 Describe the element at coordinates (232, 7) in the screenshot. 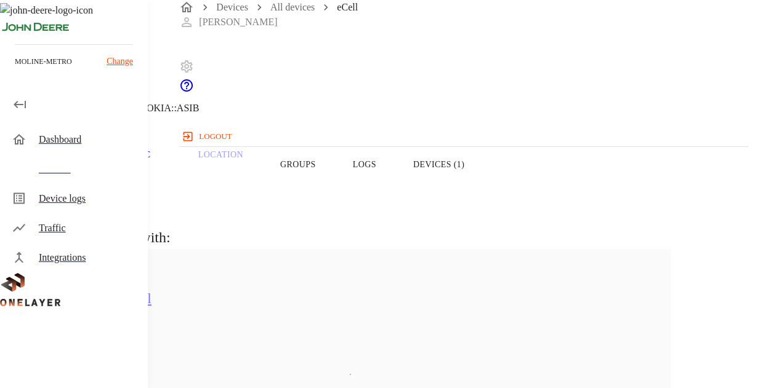

I see `a: Devices` at that location.